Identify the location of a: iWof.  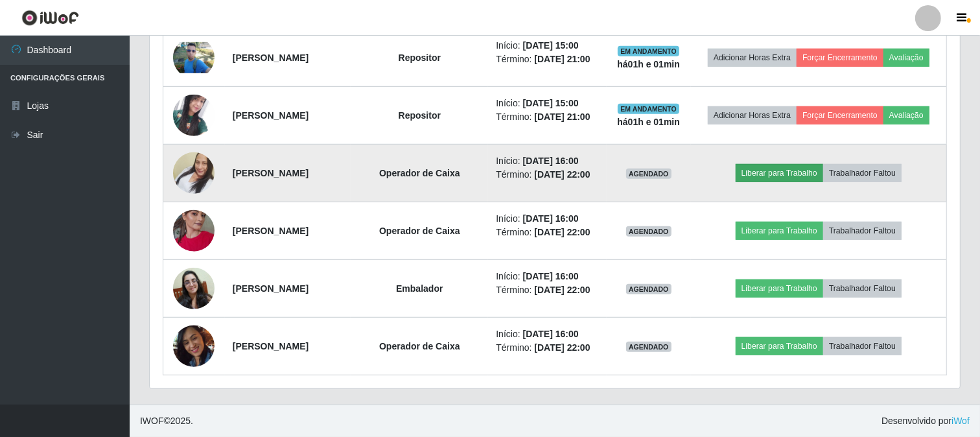
(961, 420).